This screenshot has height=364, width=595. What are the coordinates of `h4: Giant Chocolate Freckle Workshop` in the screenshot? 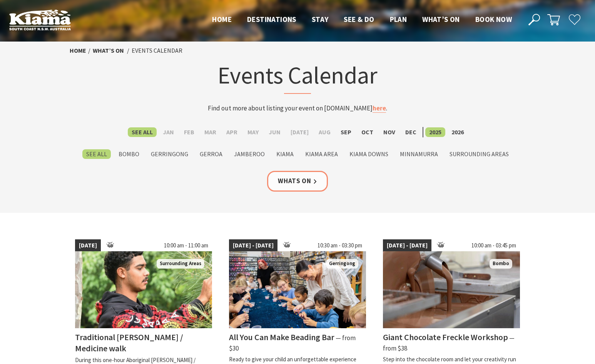 It's located at (446, 337).